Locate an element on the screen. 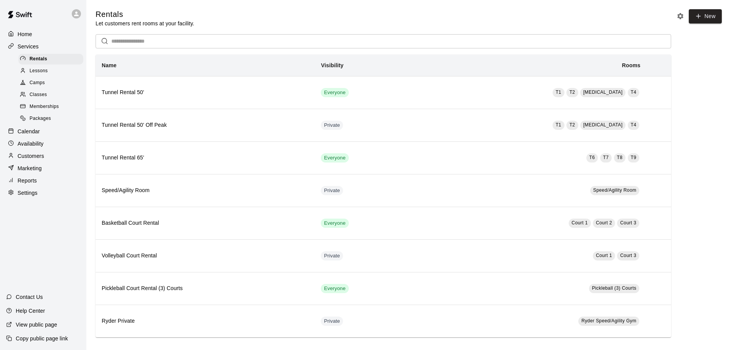 The height and width of the screenshot is (350, 731). span: T7 is located at coordinates (606, 157).